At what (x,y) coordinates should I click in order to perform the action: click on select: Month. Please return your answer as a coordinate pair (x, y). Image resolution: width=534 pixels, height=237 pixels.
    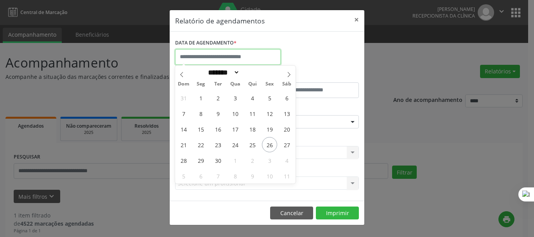
    Looking at the image, I should click on (222, 72).